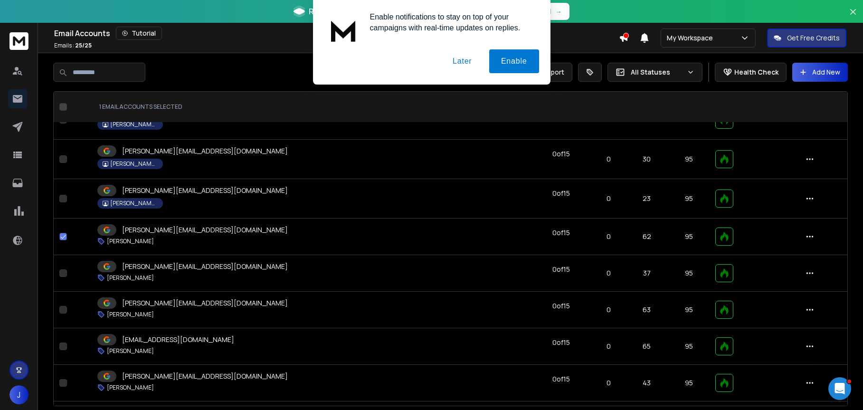  Describe the element at coordinates (647, 383) in the screenshot. I see `td: 43` at that location.